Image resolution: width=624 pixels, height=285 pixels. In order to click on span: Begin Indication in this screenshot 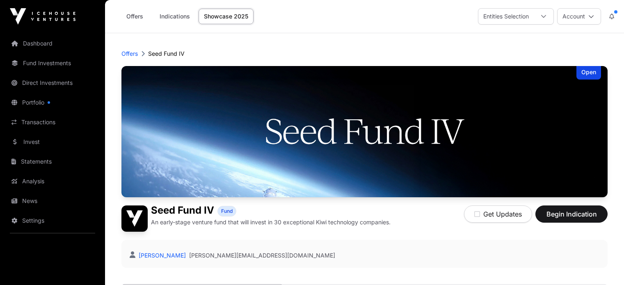, I will do `click(571, 214)`.